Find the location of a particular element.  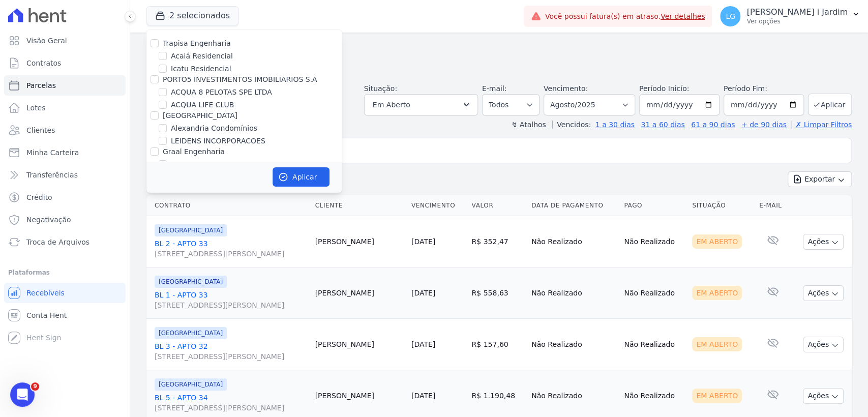

a: Contratos is located at coordinates (65, 63).